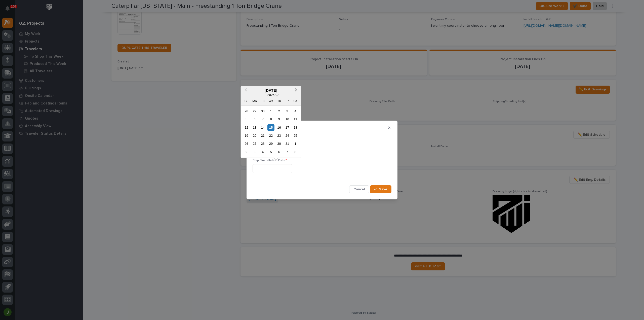 This screenshot has height=320, width=644. I want to click on div: We, so click(271, 101).